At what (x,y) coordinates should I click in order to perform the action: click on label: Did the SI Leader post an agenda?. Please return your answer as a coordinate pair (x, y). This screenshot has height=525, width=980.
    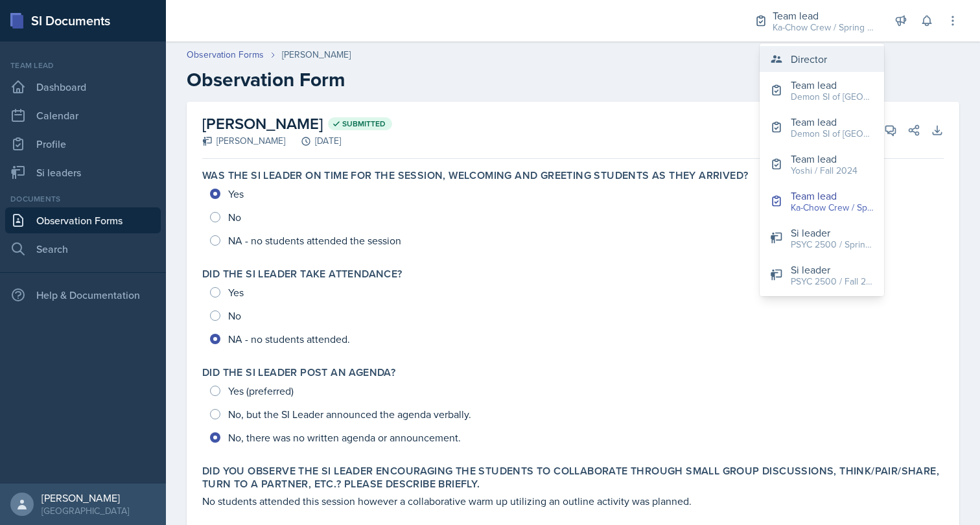
    Looking at the image, I should click on (299, 373).